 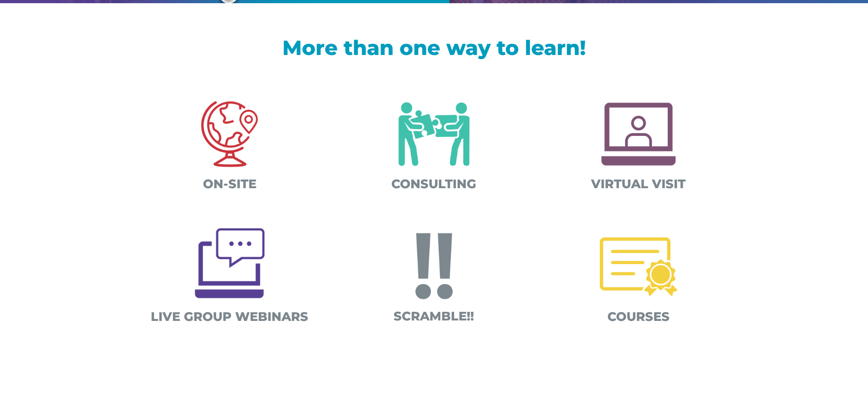 What do you see at coordinates (229, 316) in the screenshot?
I see `span: LIVE GROUP WEBINARS` at bounding box center [229, 316].